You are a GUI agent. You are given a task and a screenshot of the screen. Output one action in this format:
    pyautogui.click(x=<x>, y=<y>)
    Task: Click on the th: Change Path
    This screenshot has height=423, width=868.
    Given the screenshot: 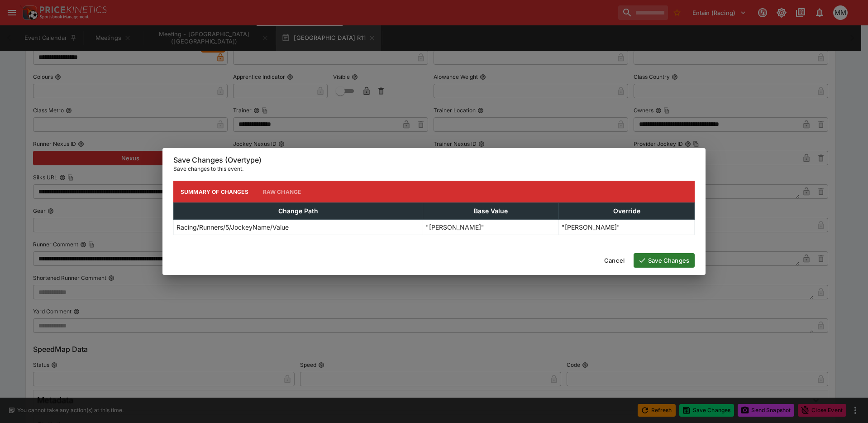 What is the action you would take?
    pyautogui.click(x=299, y=211)
    